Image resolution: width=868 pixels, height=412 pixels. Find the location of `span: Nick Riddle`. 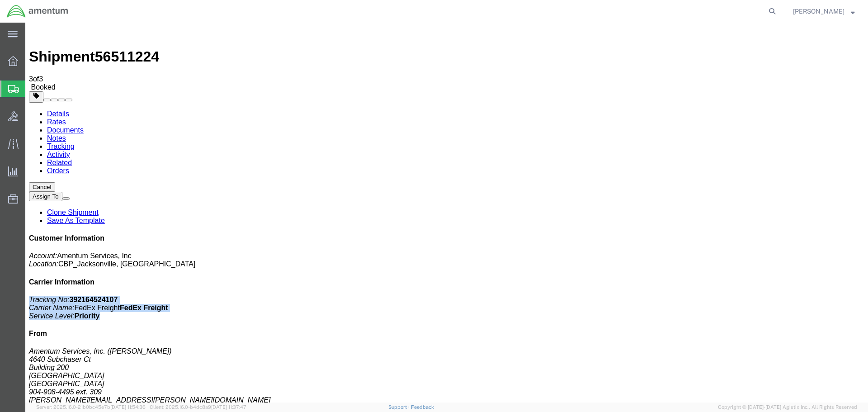

span: Nick Riddle is located at coordinates (819, 11).